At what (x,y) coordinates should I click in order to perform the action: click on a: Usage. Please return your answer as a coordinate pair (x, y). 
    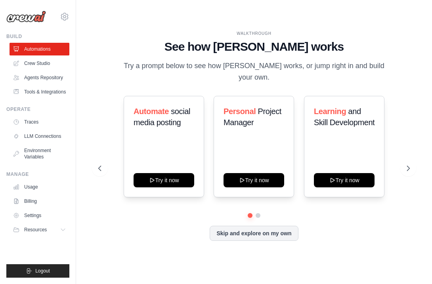
    Looking at the image, I should click on (39, 187).